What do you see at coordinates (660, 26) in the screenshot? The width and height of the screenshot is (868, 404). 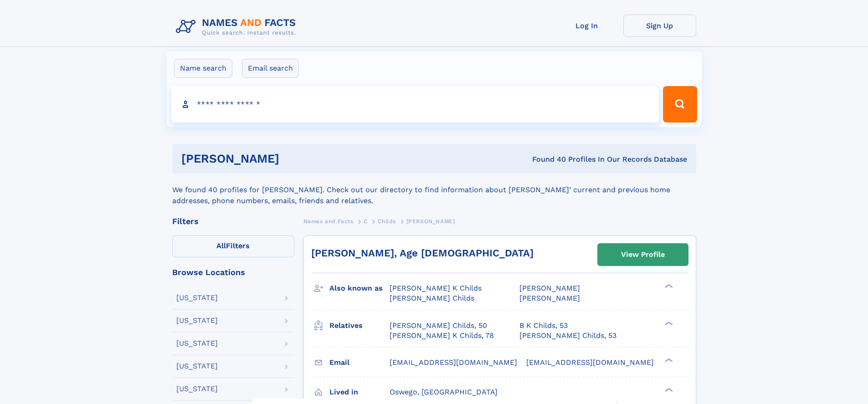 I see `a: Sign Up` at bounding box center [660, 26].